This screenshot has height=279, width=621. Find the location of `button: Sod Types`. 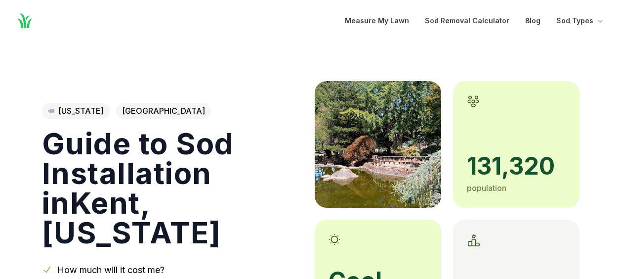

button: Sod Types is located at coordinates (581, 21).